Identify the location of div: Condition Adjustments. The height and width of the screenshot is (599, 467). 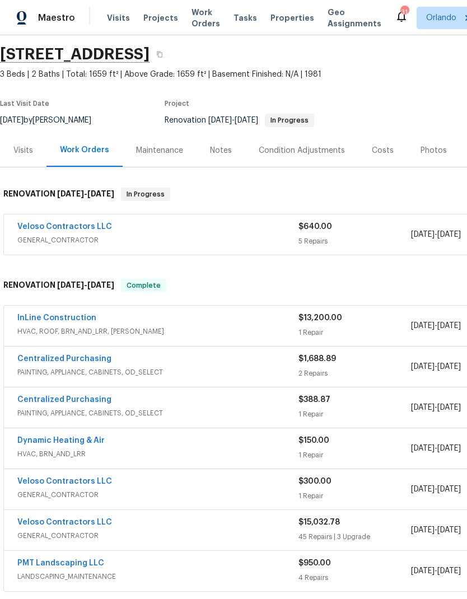
(302, 150).